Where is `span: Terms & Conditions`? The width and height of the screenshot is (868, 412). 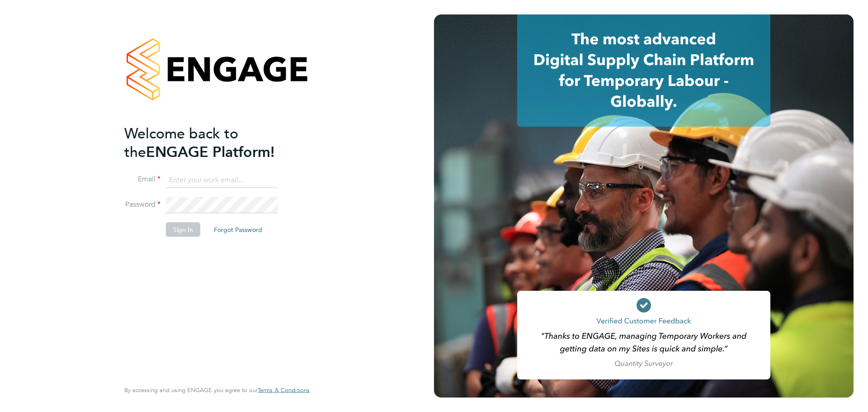
span: Terms & Conditions is located at coordinates (284, 390).